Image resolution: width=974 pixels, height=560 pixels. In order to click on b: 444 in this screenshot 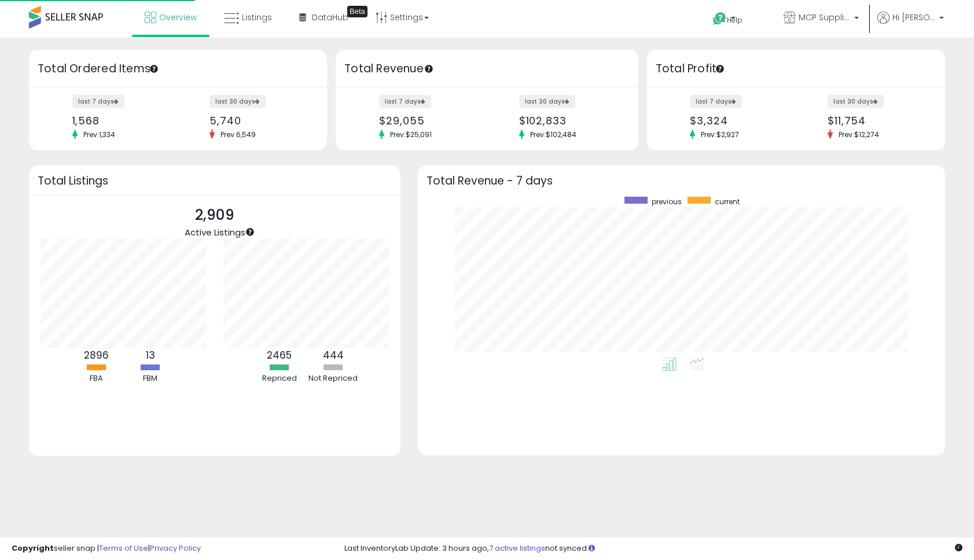, I will do `click(333, 355)`.